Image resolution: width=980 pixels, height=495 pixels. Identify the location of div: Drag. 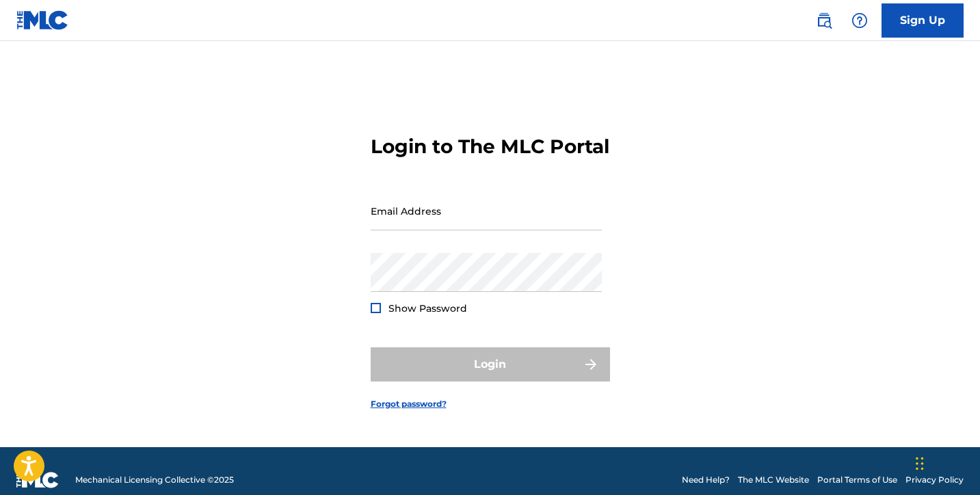
(920, 463).